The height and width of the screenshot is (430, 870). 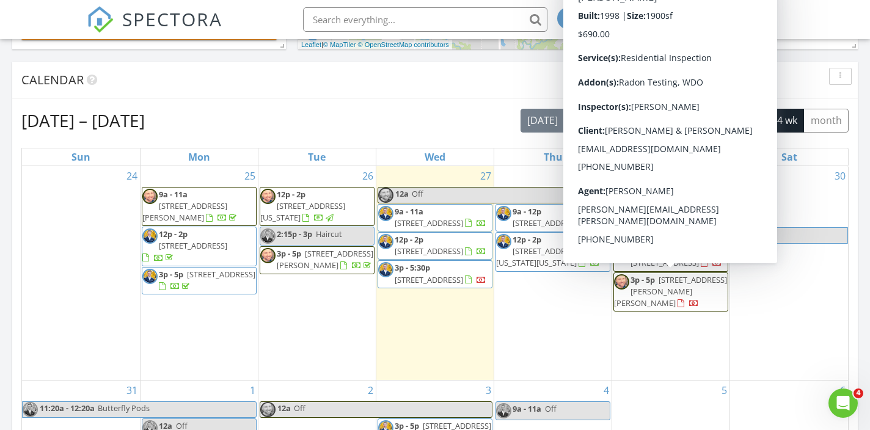 I want to click on span: Calendar, so click(x=53, y=79).